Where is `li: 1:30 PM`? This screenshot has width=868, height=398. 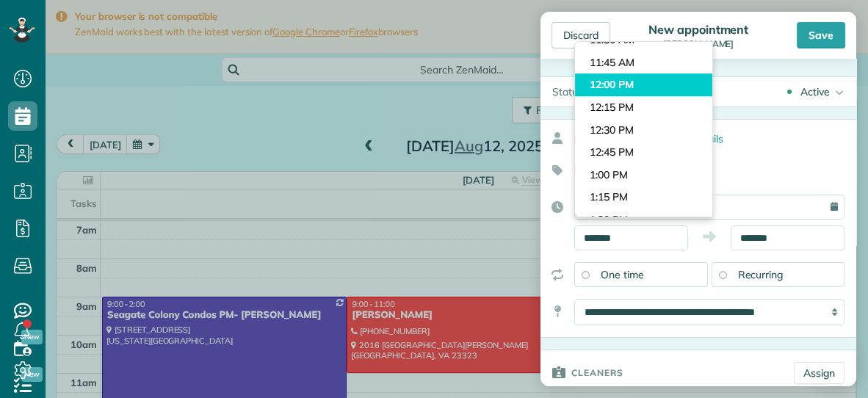
li: 1:30 PM is located at coordinates (643, 219).